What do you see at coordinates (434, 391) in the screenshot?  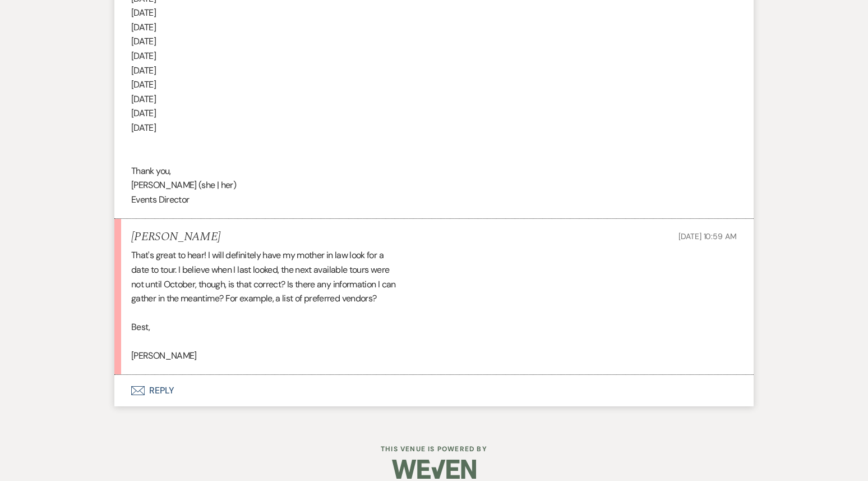 I see `button: Reply` at bounding box center [434, 391].